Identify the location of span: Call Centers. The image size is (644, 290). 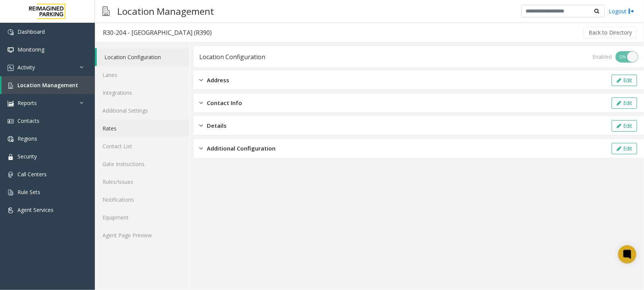
(32, 174).